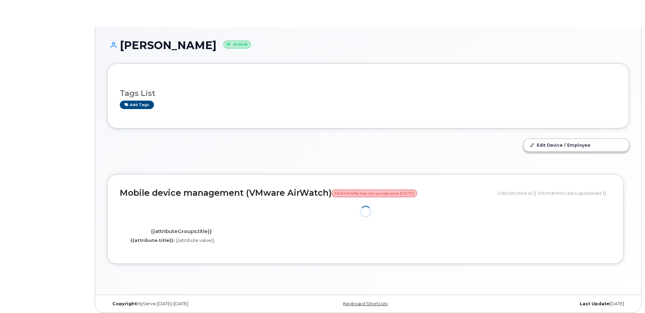 The width and height of the screenshot is (645, 313). I want to click on strong: Copyright, so click(125, 303).